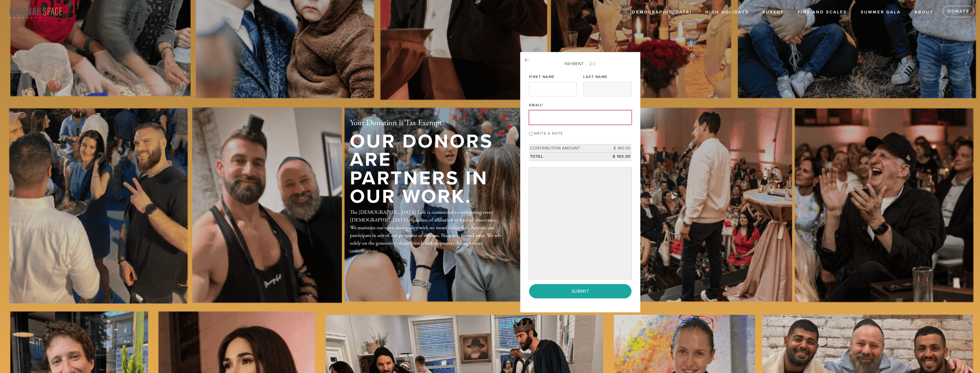 The height and width of the screenshot is (373, 980). What do you see at coordinates (536, 105) in the screenshot?
I see `label: Email` at bounding box center [536, 105].